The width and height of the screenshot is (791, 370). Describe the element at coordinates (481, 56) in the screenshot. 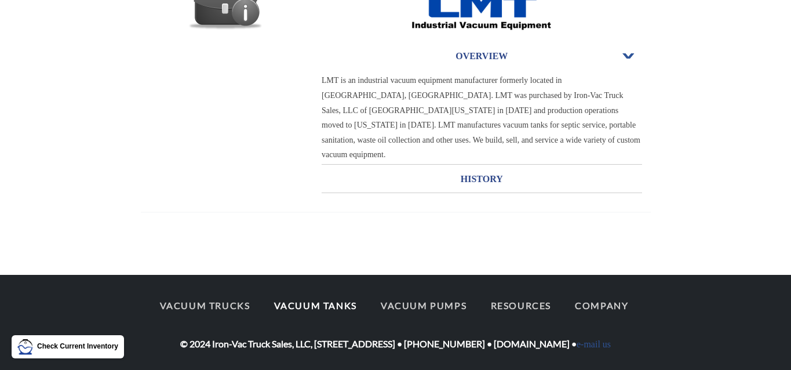

I see `h3: OVERVIEW` at that location.